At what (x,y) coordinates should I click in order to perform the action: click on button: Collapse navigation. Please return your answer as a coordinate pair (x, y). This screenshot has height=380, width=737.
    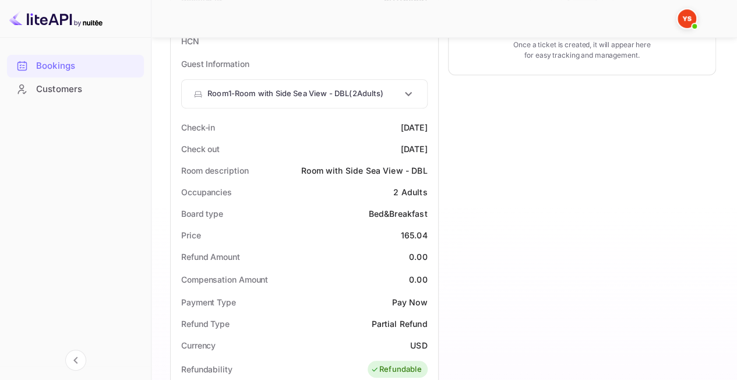
    Looking at the image, I should click on (76, 360).